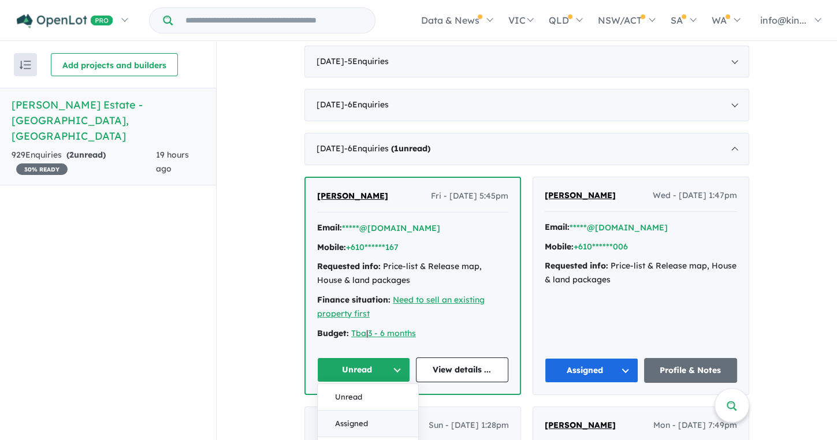 The height and width of the screenshot is (440, 837). I want to click on a: Profile & Notes, so click(691, 370).